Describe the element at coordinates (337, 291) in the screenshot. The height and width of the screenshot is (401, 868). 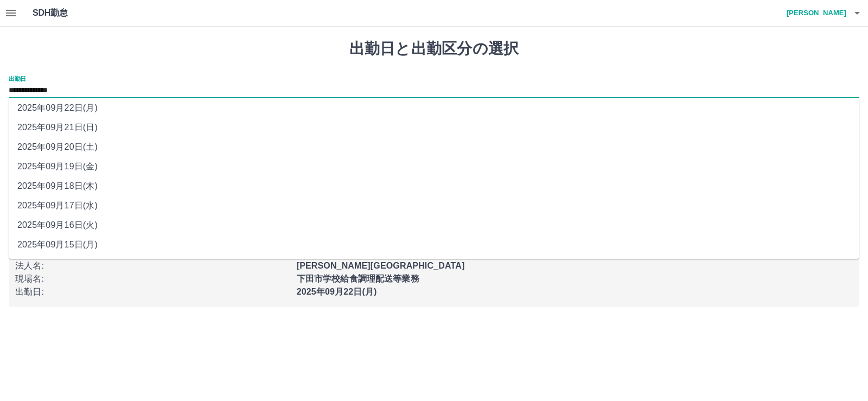
I see `b: 2025年09月22日(月)` at that location.